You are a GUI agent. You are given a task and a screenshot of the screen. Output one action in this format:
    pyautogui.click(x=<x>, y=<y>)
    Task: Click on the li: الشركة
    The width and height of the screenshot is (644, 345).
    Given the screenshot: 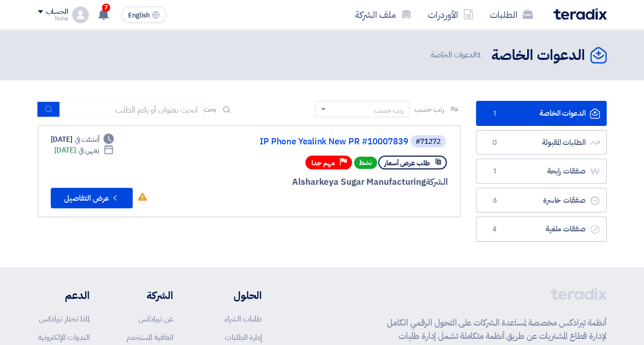 What is the action you would take?
    pyautogui.click(x=147, y=296)
    